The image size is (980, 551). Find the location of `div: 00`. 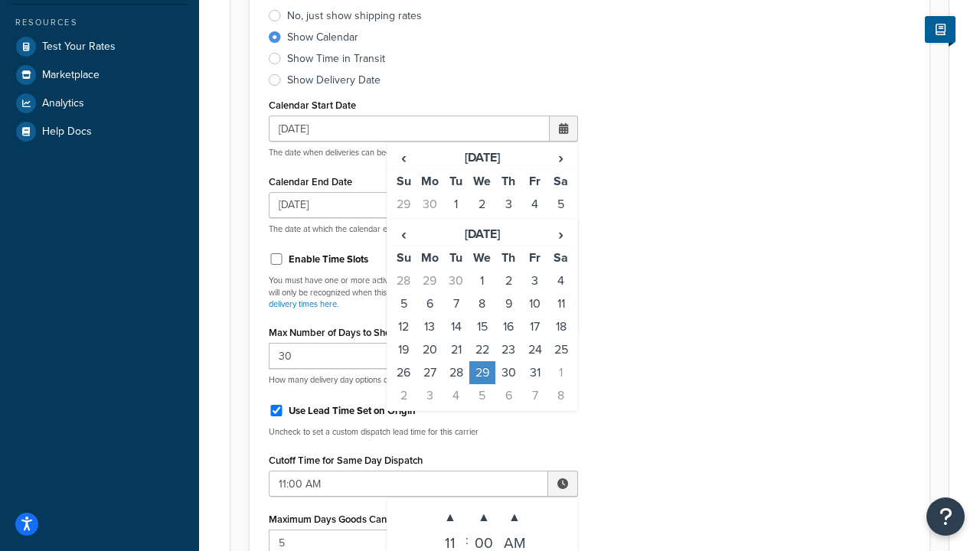

div: 00 is located at coordinates (484, 540).